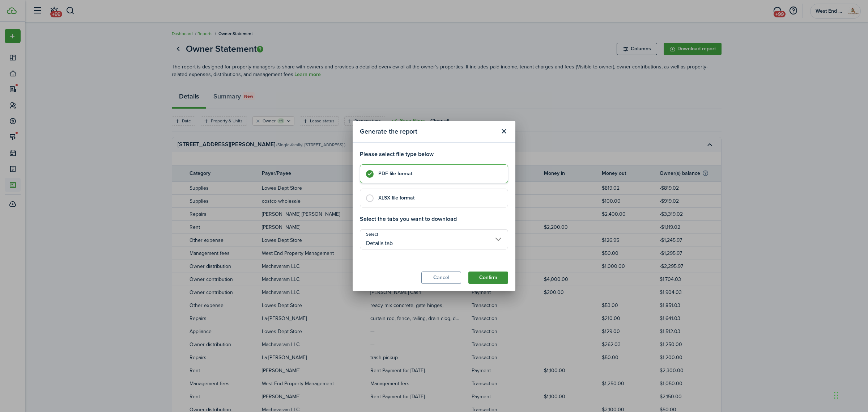 This screenshot has height=412, width=868. What do you see at coordinates (440, 198) in the screenshot?
I see `control-radio-card-title: XLSX file format` at bounding box center [440, 198].